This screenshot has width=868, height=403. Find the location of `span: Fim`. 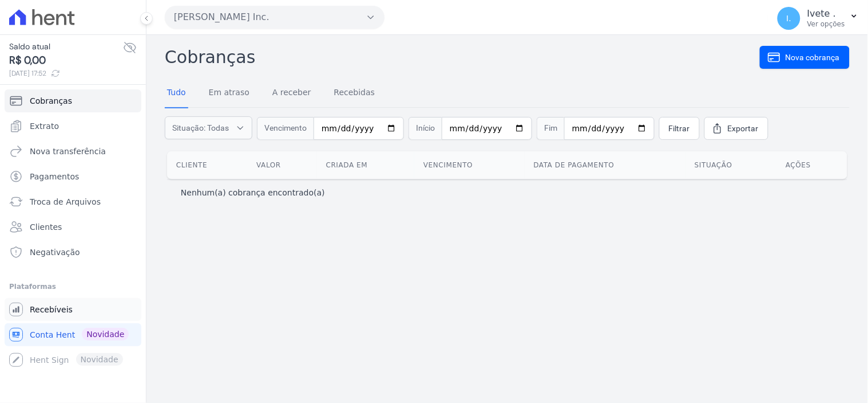

span: Fim is located at coordinates (551, 128).